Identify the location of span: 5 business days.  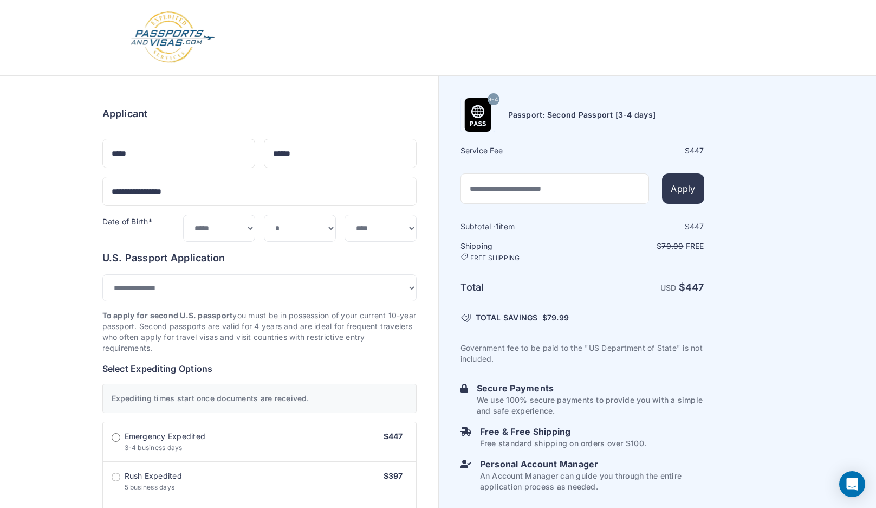
(150, 486).